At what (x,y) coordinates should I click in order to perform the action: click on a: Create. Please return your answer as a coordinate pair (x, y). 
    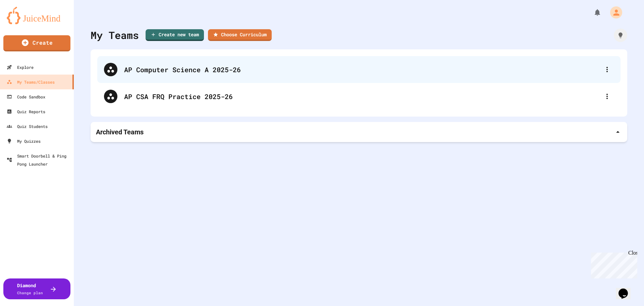
    Looking at the image, I should click on (37, 43).